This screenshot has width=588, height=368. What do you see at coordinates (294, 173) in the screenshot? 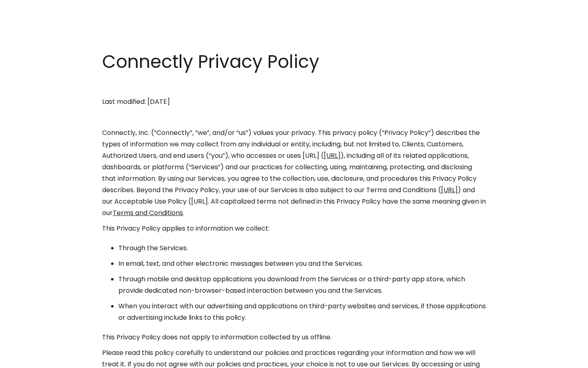
I see `p: Connectly, Inc. (“Connectly”, “we”, and/or “us”) values your privacy. This privacy policy (“Priva...` at bounding box center [294, 173].